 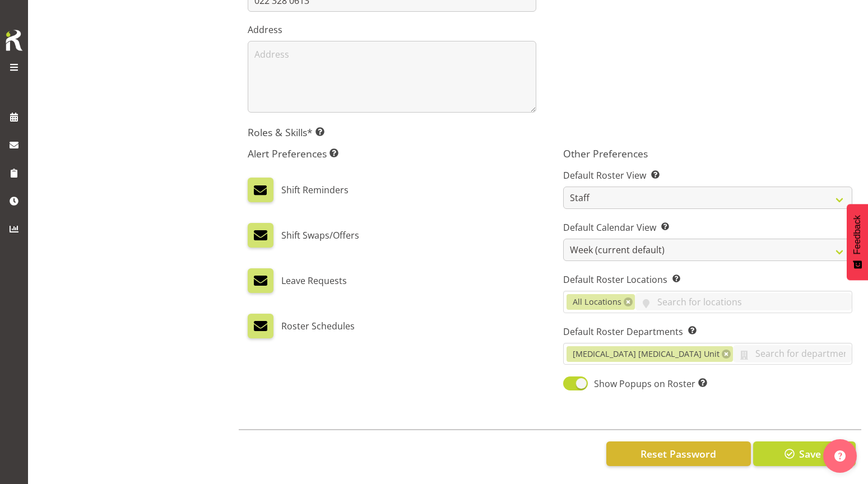 I want to click on label: Shift Swaps/Offers, so click(x=320, y=236).